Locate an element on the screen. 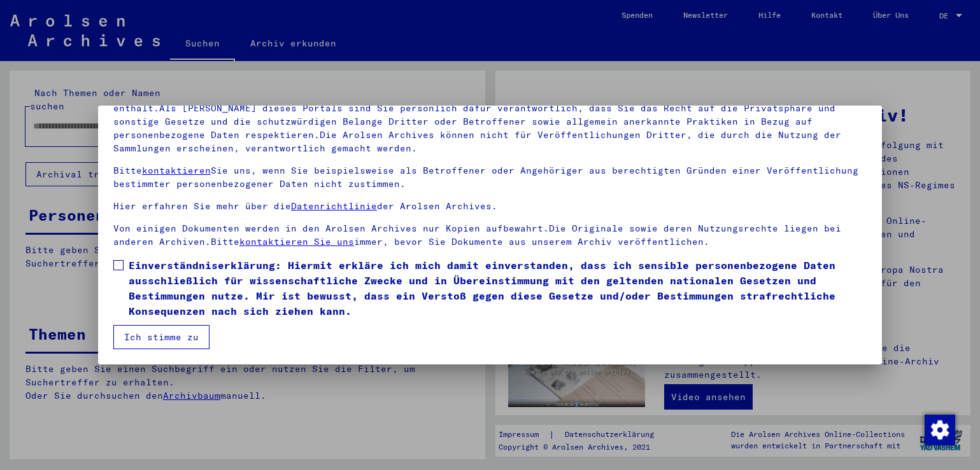 The height and width of the screenshot is (470, 980). p: Von einigen Dokumenten werden in den Arolsen Archives nur Kopien aufbewahrt.Die Originale sowie d... is located at coordinates (490, 236).